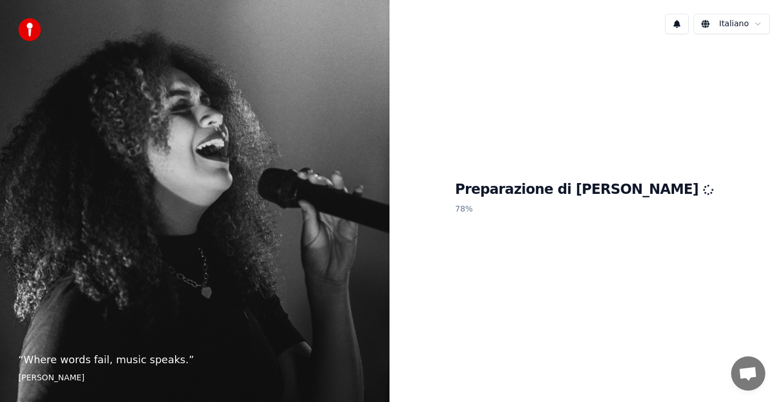 Image resolution: width=779 pixels, height=402 pixels. What do you see at coordinates (30, 30) in the screenshot?
I see `img: youka` at bounding box center [30, 30].